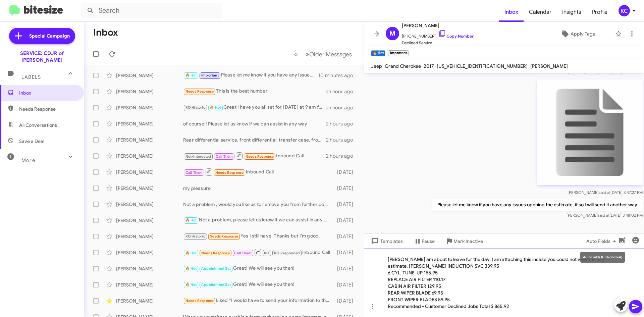  I want to click on span: Save a Deal, so click(32, 141).